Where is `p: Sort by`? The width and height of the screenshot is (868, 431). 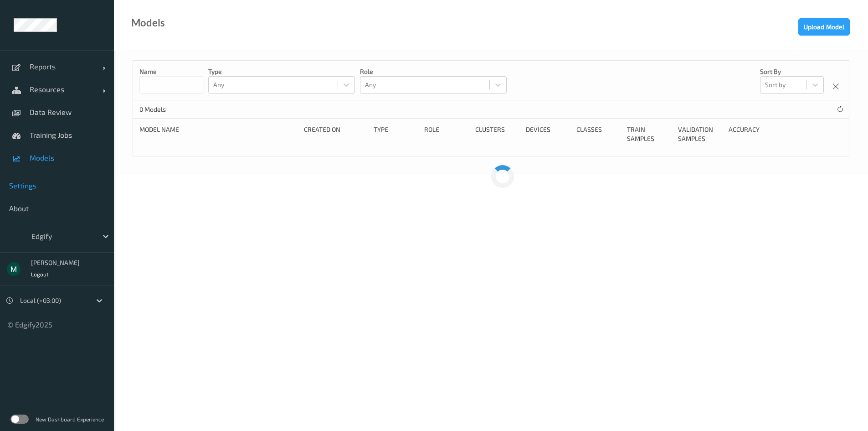
p: Sort by is located at coordinates (792, 71).